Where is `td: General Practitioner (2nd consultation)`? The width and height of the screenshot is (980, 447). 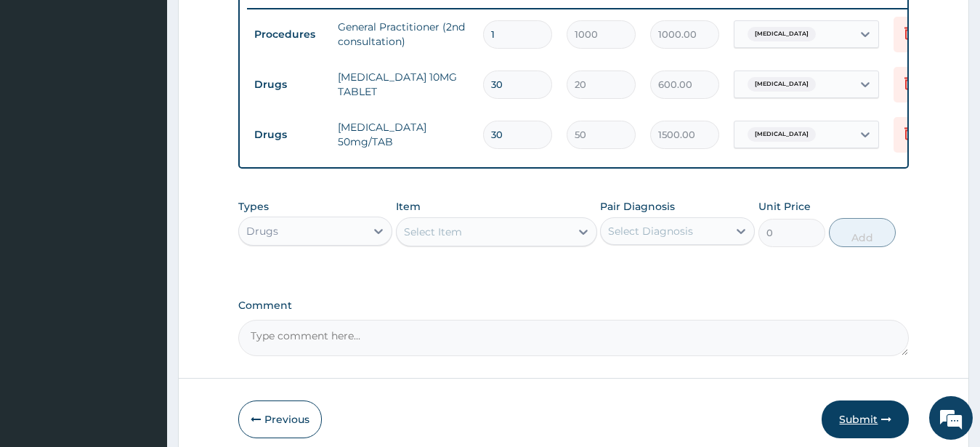 td: General Practitioner (2nd consultation) is located at coordinates (403, 34).